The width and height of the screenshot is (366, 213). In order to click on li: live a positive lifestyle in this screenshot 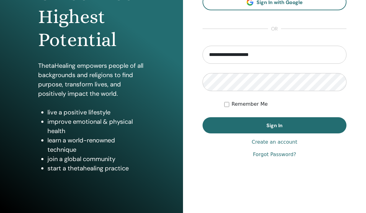, I will do `click(96, 112)`.